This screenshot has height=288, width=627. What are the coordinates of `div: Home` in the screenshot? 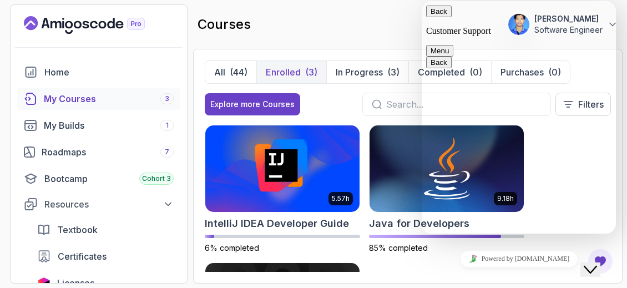 It's located at (109, 72).